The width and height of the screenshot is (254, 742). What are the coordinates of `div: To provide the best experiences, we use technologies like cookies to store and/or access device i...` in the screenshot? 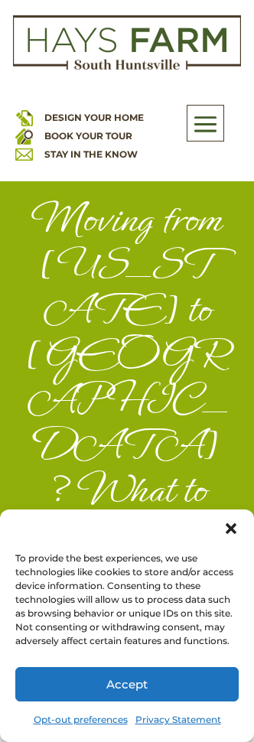 It's located at (125, 599).